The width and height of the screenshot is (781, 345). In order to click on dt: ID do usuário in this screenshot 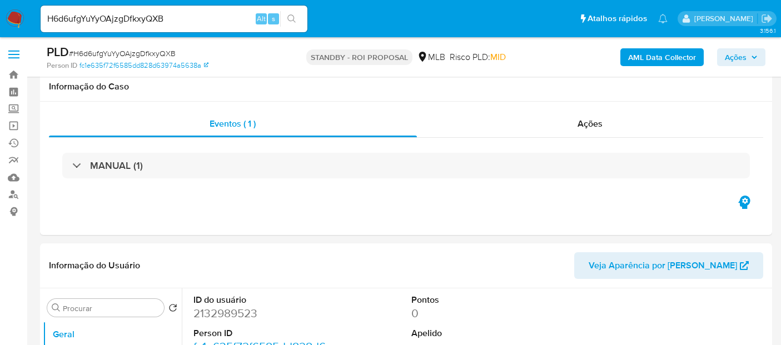, I will do `click(261, 300)`.